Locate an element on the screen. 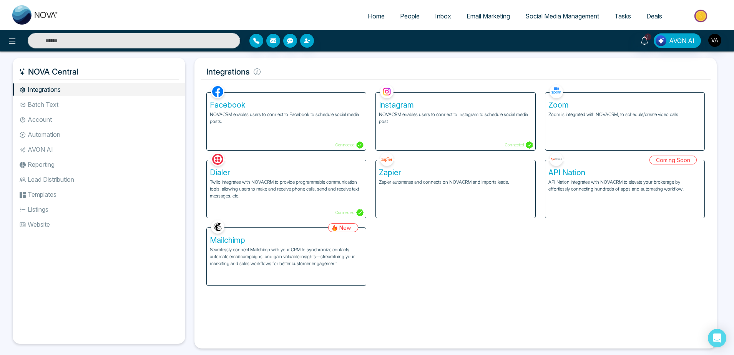  img: Facebook is located at coordinates (217, 91).